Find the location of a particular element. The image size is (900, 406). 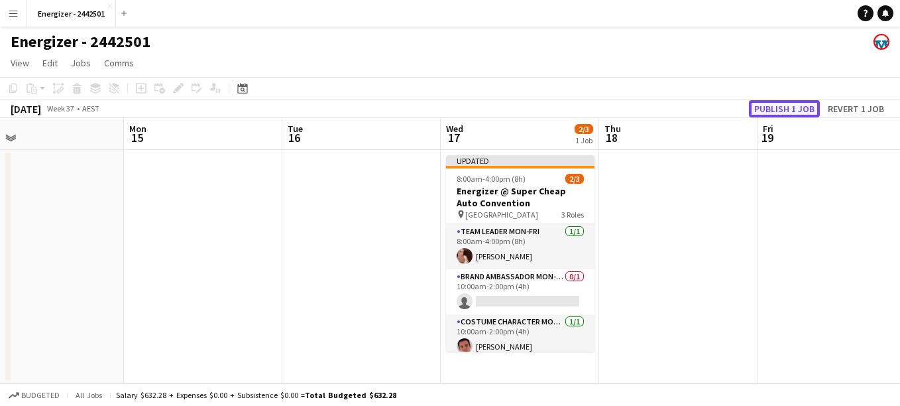

span: View is located at coordinates (20, 63).